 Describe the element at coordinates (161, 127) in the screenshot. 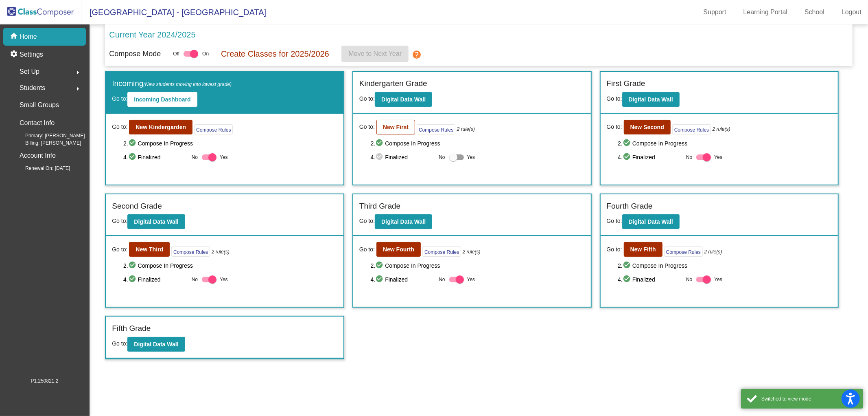

I see `b: New Kindergarden` at that location.